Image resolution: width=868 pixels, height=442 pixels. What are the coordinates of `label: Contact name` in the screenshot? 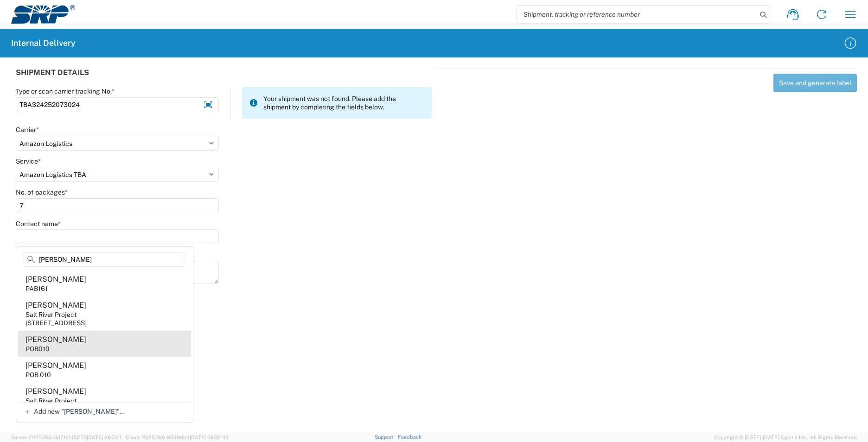 It's located at (38, 224).